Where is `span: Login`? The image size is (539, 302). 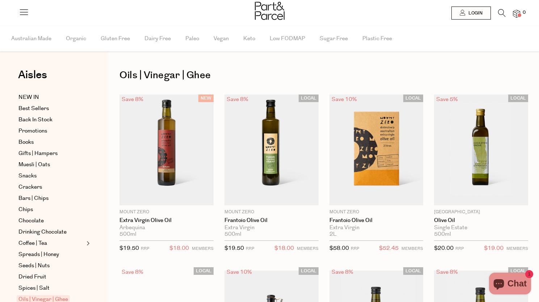 span: Login is located at coordinates (474, 13).